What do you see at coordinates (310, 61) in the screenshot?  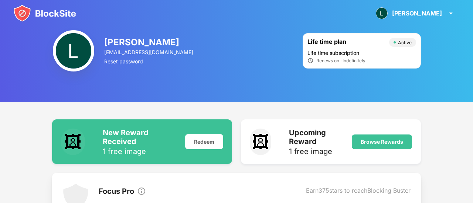 I see `img: clock_ic.svg` at bounding box center [310, 61].